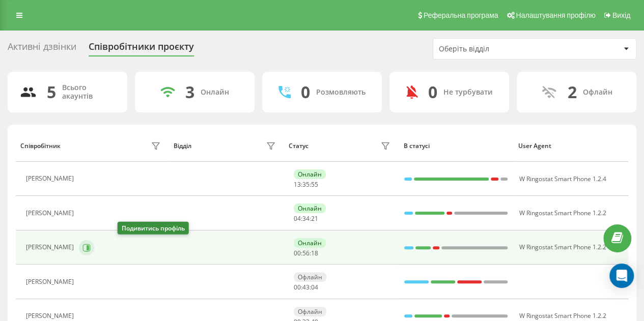 This screenshot has height=321, width=644. I want to click on div: Подивитись профіль, so click(153, 228).